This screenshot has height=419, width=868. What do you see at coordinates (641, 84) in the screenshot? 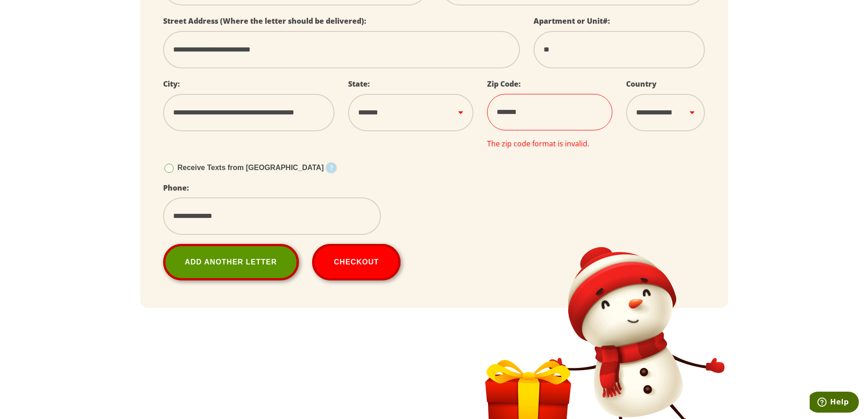
I see `label: Country` at bounding box center [641, 84].